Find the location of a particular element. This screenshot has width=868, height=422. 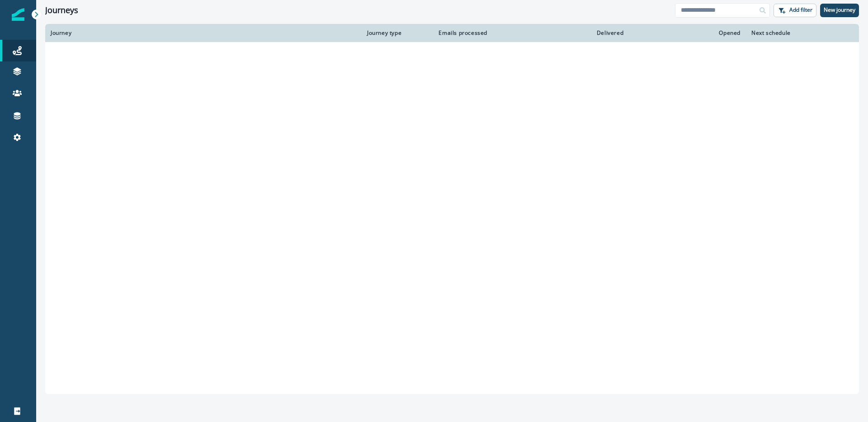

div: Next schedule is located at coordinates (791, 33).